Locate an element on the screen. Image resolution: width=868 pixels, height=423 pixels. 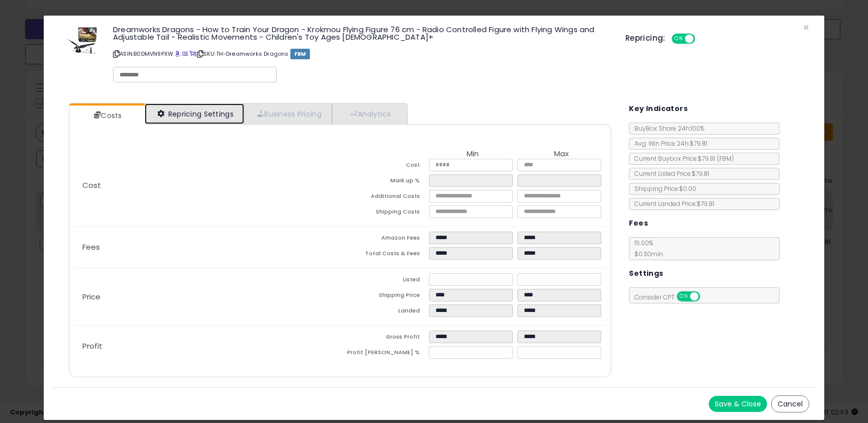
td: Shipping Costs is located at coordinates (385, 213).